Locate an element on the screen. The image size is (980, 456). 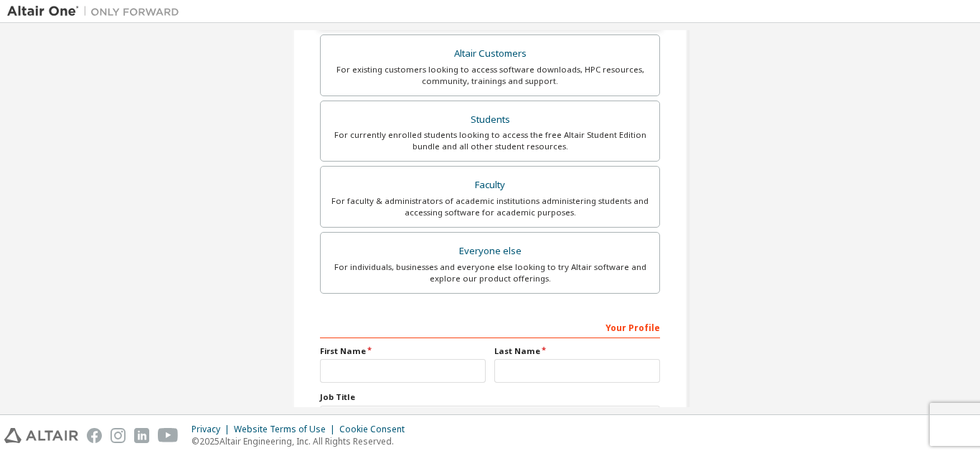
img: youtube.svg is located at coordinates (168, 435).